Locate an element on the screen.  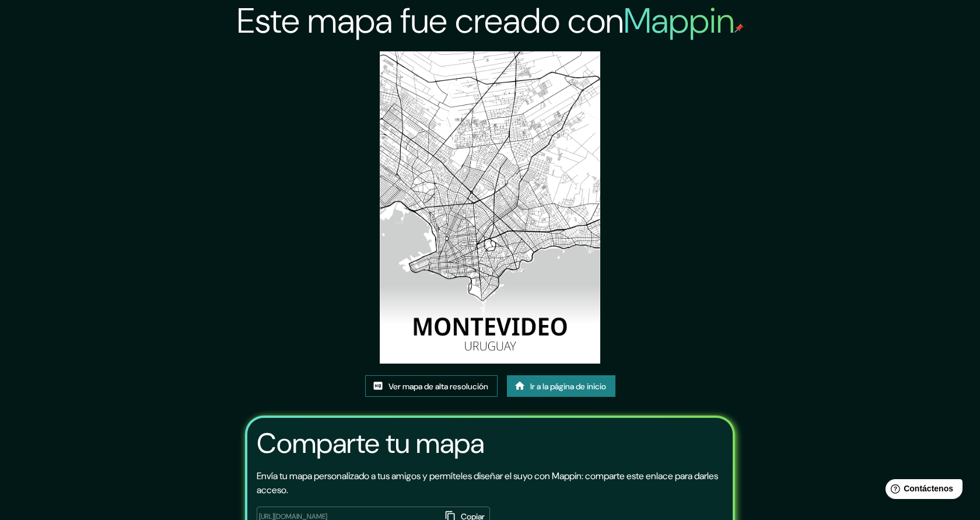
font: Comparte tu mapa is located at coordinates (370, 443).